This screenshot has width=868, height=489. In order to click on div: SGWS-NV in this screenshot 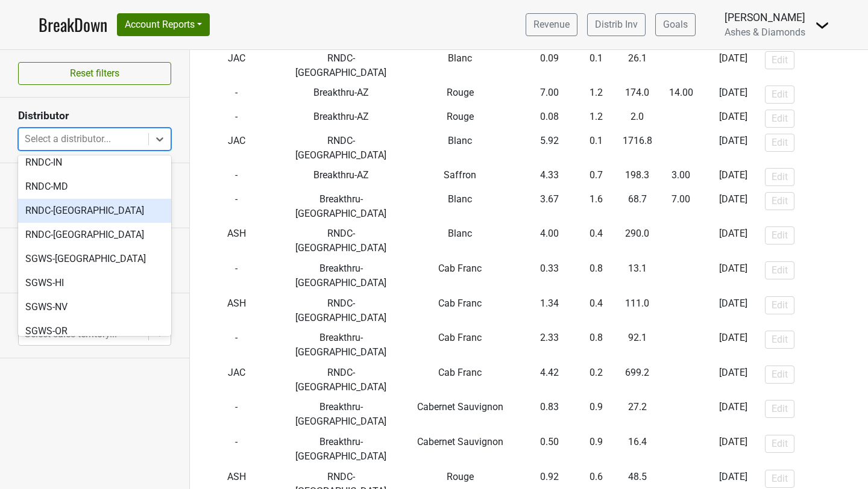, I will do `click(94, 308)`.